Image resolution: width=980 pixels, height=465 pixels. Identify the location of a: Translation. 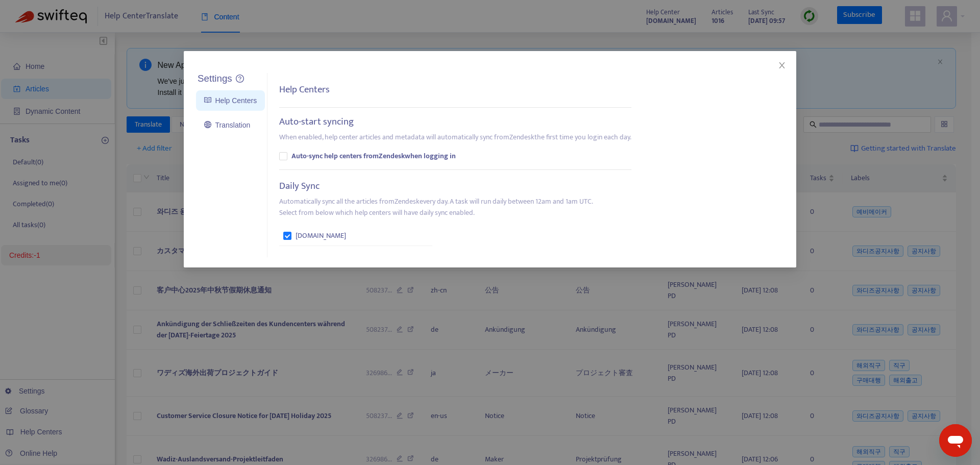
(227, 125).